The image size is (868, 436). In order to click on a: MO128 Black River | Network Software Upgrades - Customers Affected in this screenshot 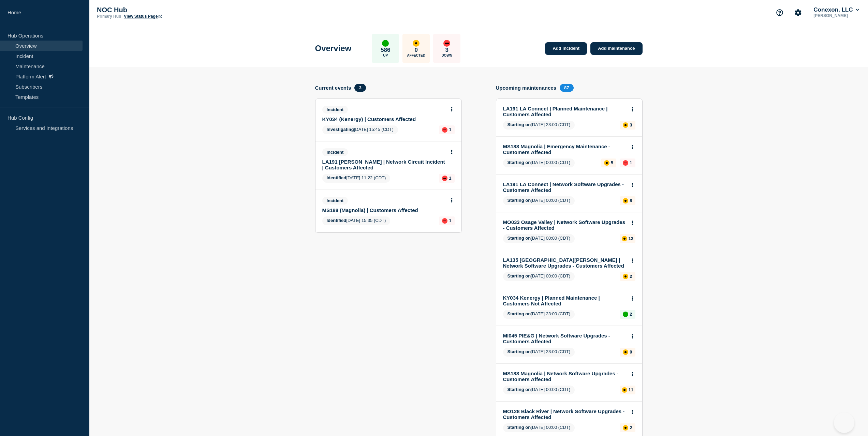, I will do `click(565, 415)`.